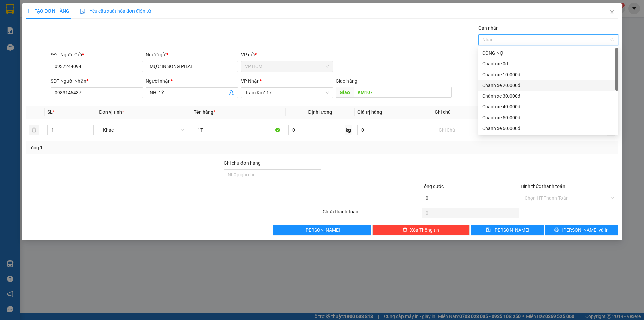 The height and width of the screenshot is (320, 644). What do you see at coordinates (348, 130) in the screenshot?
I see `span: kg` at bounding box center [348, 130].